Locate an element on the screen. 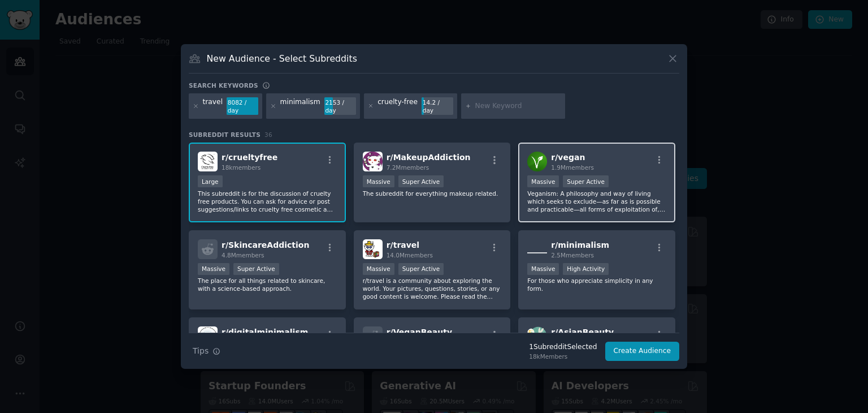 This screenshot has height=413, width=868. span: Tips is located at coordinates (201, 350).